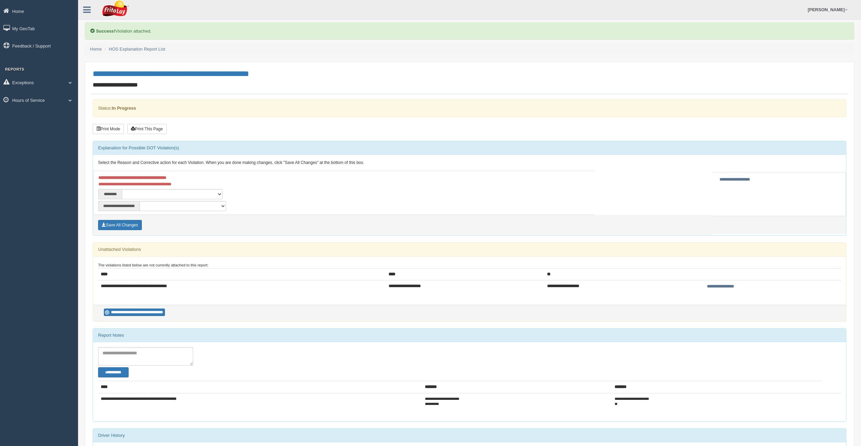 The width and height of the screenshot is (861, 446). Describe the element at coordinates (137, 49) in the screenshot. I see `a: HOS Explanation Report List` at that location.